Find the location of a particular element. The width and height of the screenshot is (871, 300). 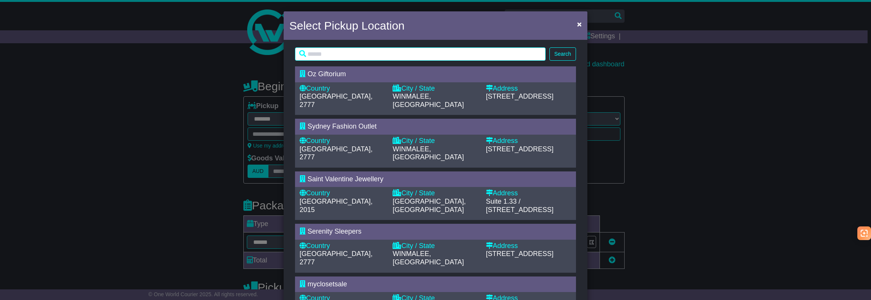

button: Close is located at coordinates (579, 24).